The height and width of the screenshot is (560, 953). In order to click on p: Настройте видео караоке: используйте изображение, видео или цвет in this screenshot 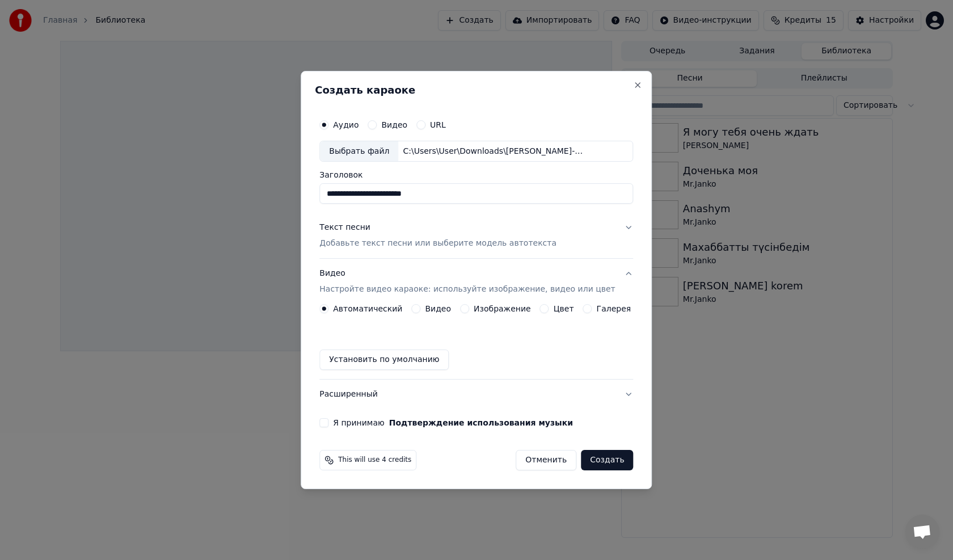, I will do `click(467, 289)`.